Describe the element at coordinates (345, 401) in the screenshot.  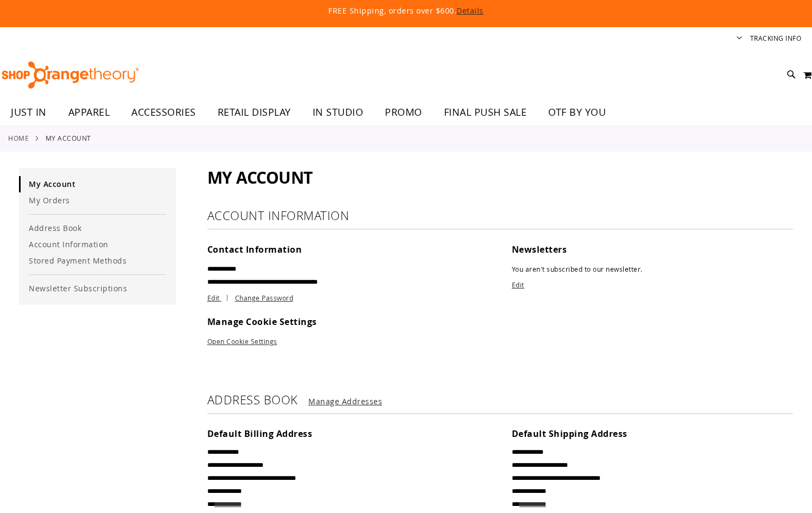
I see `span: Manage Addresses` at that location.